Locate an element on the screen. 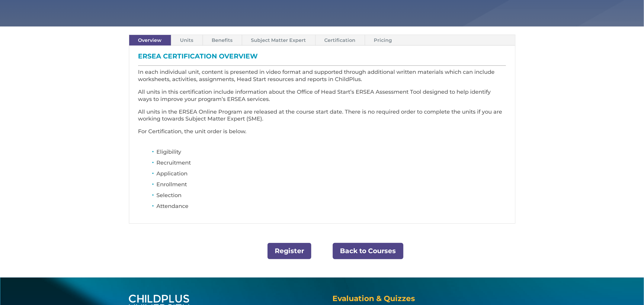 This screenshot has width=644, height=305. a: Subject Matter Expert is located at coordinates (279, 40).